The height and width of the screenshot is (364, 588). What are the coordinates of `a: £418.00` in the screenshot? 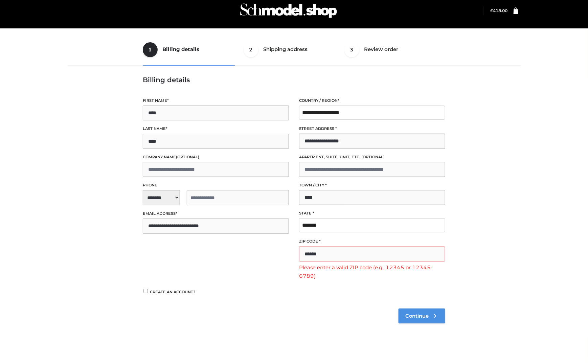 It's located at (499, 10).